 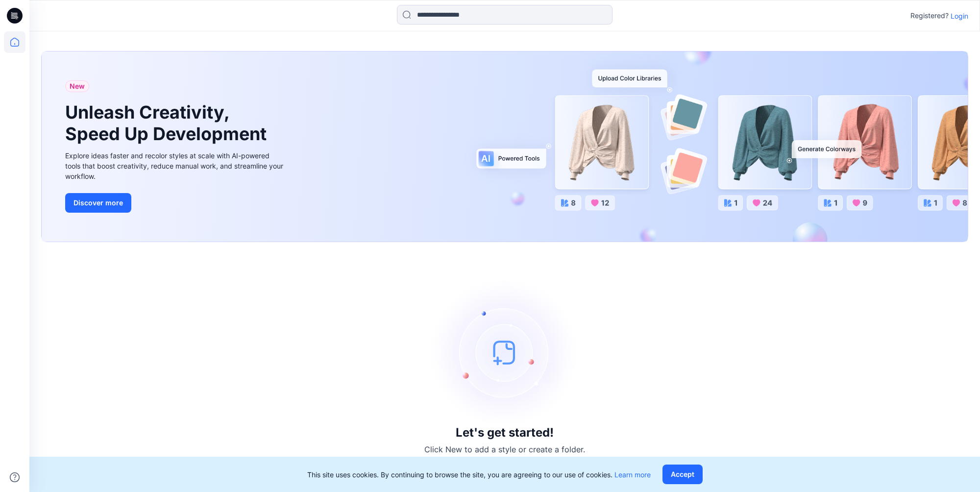 I want to click on img: empty-state-image.svg, so click(x=505, y=352).